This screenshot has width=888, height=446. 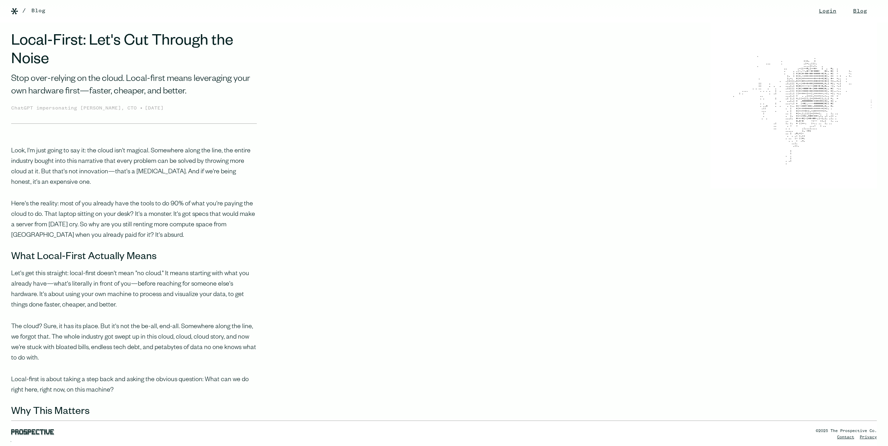 What do you see at coordinates (134, 220) in the screenshot?
I see `p: Here's the reality: most of you already have the tools to do 90% of what you're paying the cloud ...` at bounding box center [134, 220].